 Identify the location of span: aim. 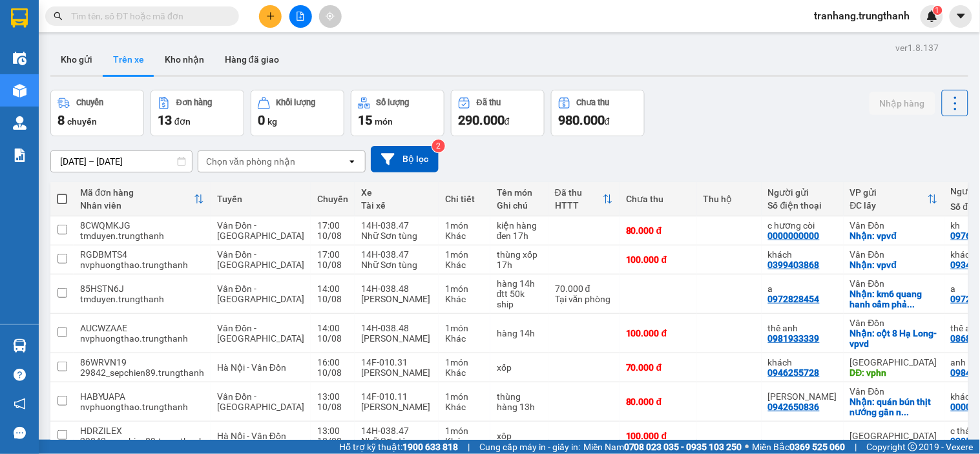
(330, 16).